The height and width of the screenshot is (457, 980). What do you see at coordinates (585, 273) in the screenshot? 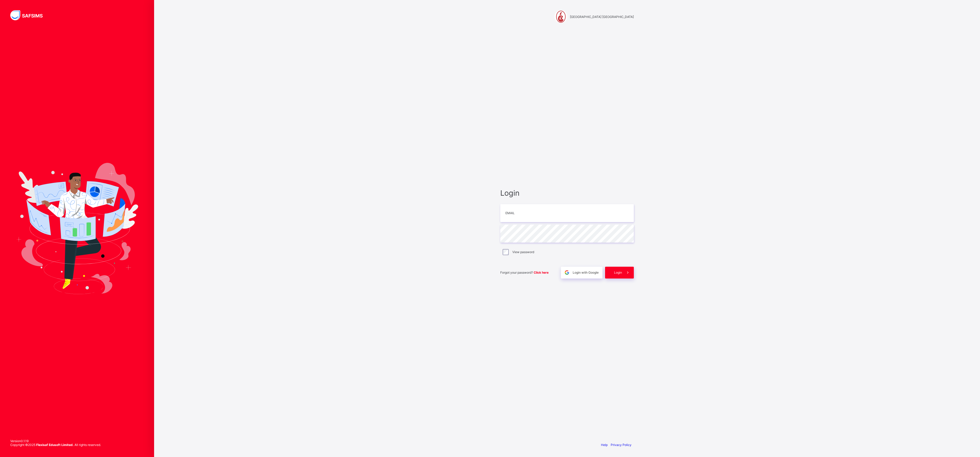
I see `span: Login with Google` at bounding box center [585, 273].